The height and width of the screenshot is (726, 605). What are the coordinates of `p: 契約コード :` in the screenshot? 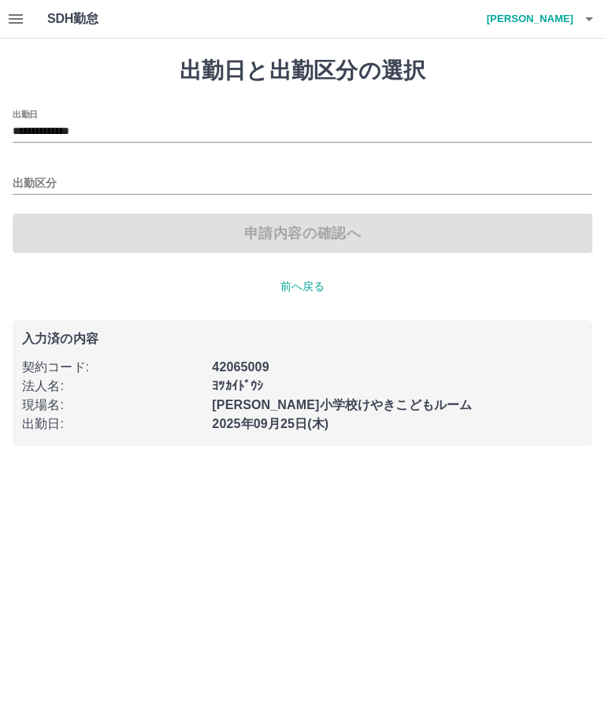 It's located at (112, 367).